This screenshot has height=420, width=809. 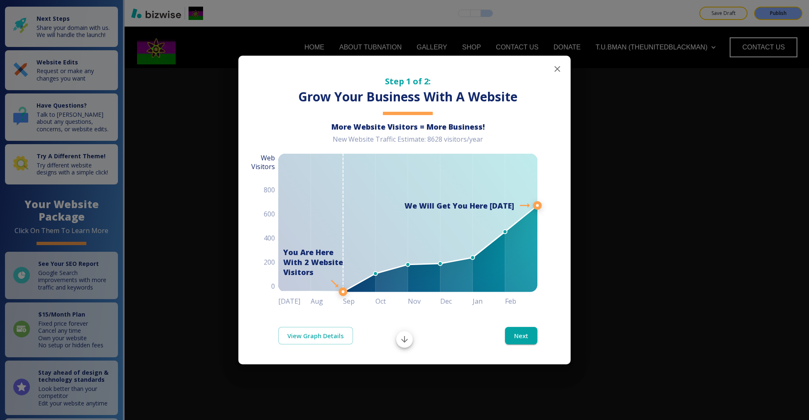 I want to click on a: View Graph Details, so click(x=316, y=336).